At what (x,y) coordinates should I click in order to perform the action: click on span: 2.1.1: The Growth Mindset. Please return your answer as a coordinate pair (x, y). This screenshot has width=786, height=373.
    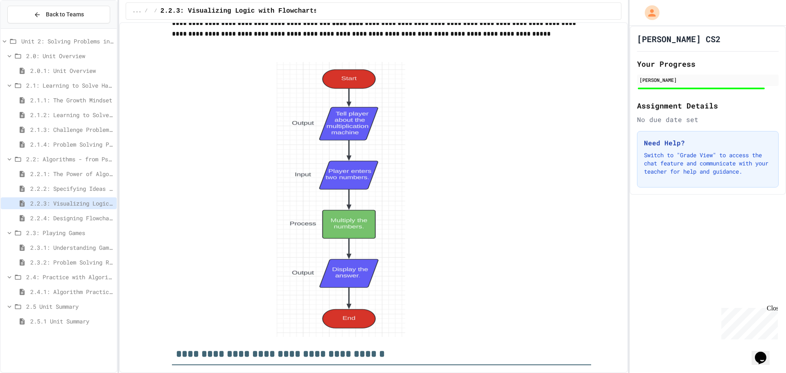
    Looking at the image, I should click on (72, 100).